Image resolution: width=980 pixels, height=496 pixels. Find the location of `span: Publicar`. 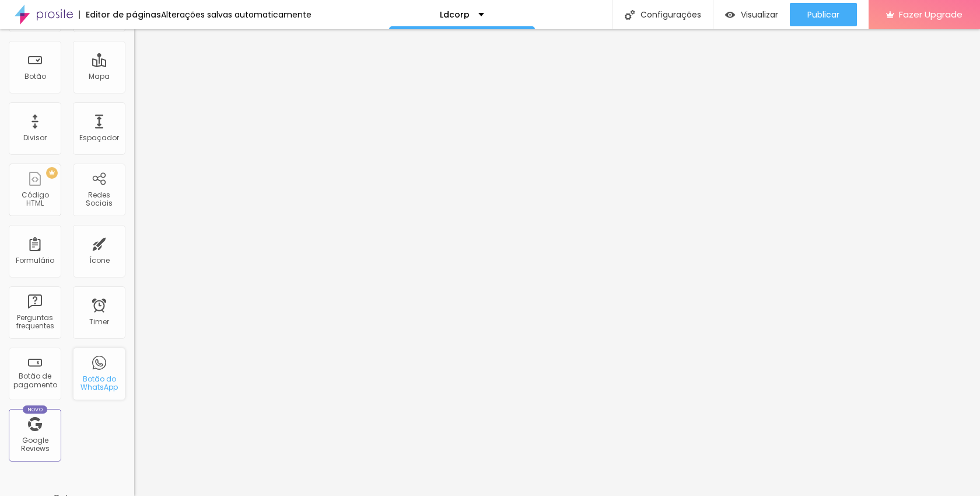

span: Publicar is located at coordinates (823, 14).